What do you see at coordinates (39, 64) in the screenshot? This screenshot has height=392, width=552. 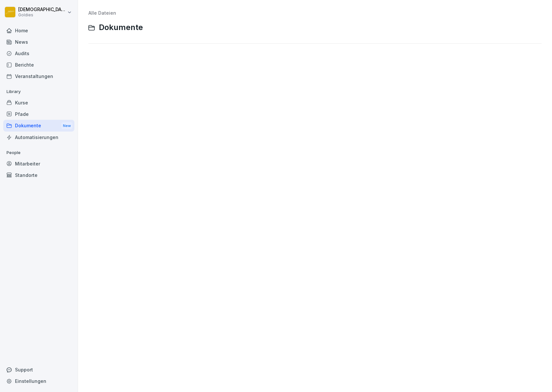 I see `div: Berichte` at bounding box center [39, 64].